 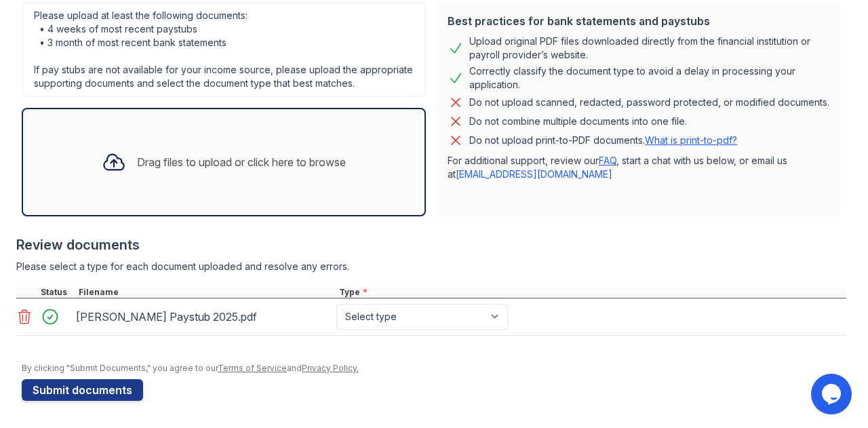 What do you see at coordinates (650, 78) in the screenshot?
I see `div: Correctly classify the document type to avoid a delay in processing your application.` at bounding box center [650, 78].